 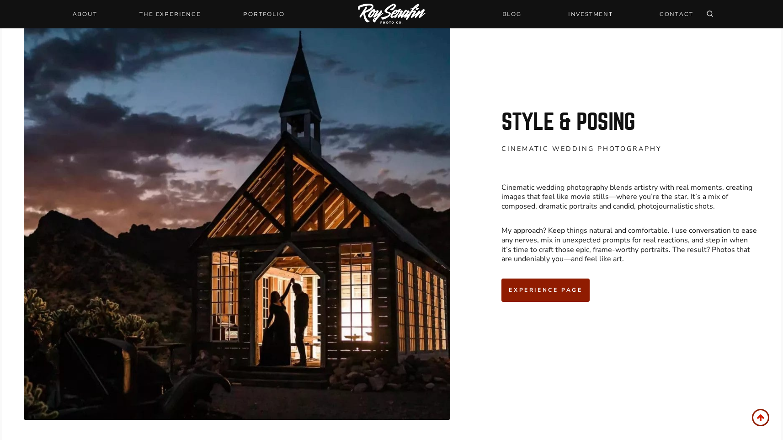 What do you see at coordinates (392, 14) in the screenshot?
I see `img: Logo of Roy Serafin Photo Co., featuring stylized text in white on a light background, representi...` at bounding box center [392, 14].